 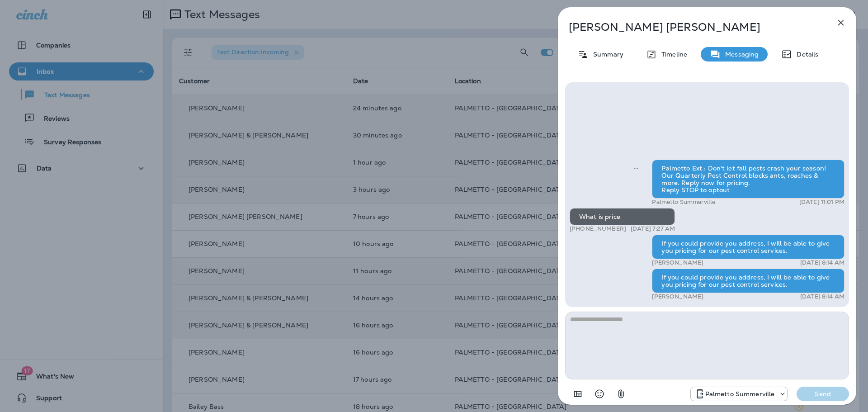 What do you see at coordinates (739, 394) in the screenshot?
I see `div: +1 (843) 594-2691` at bounding box center [739, 394].